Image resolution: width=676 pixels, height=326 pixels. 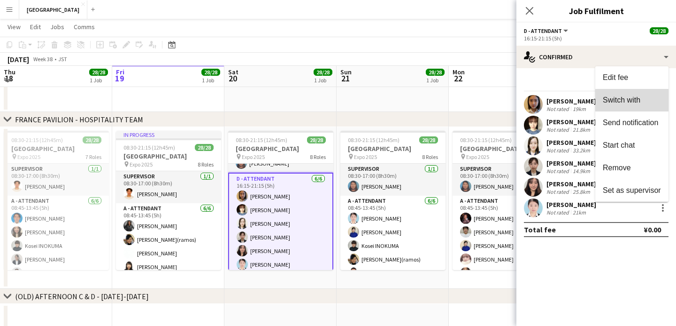 What do you see at coordinates (622, 100) in the screenshot?
I see `span: Switch with` at bounding box center [622, 100].